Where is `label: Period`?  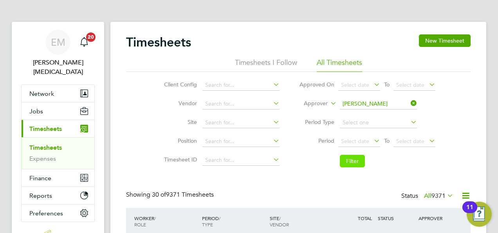 label: Period is located at coordinates (317, 141).